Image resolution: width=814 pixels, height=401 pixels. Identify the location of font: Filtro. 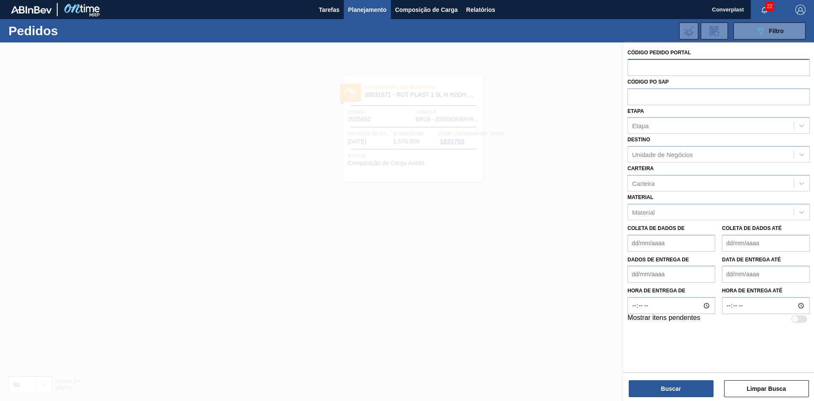
(776, 31).